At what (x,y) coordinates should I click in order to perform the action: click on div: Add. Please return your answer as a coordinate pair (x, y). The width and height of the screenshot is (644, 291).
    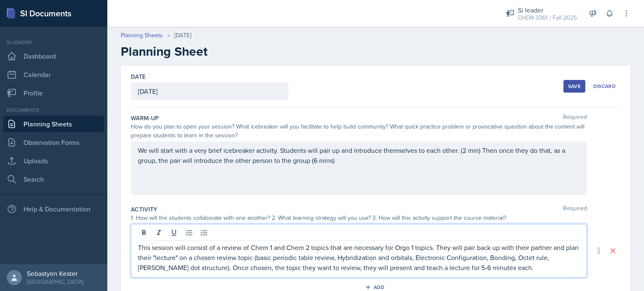
    Looking at the image, I should click on (376, 287).